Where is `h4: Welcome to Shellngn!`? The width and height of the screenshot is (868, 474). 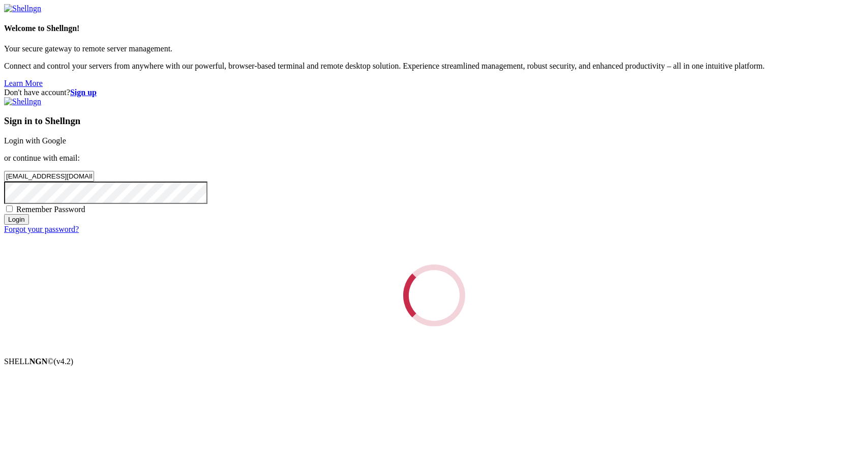
h4: Welcome to Shellngn! is located at coordinates (434, 28).